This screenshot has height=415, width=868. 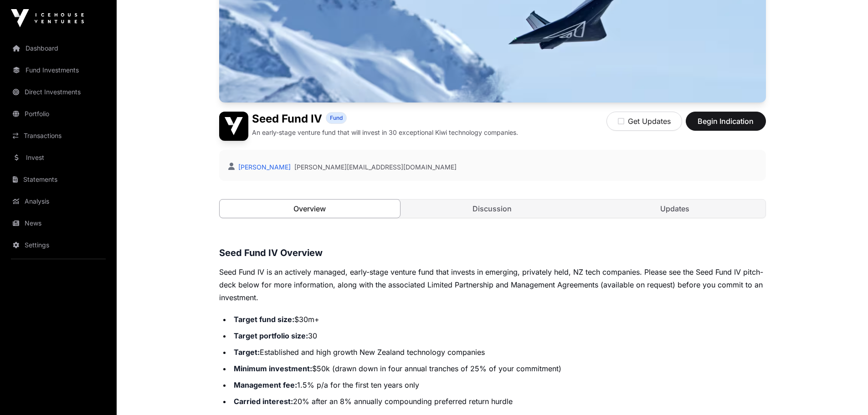 What do you see at coordinates (58, 136) in the screenshot?
I see `a: Transactions` at bounding box center [58, 136].